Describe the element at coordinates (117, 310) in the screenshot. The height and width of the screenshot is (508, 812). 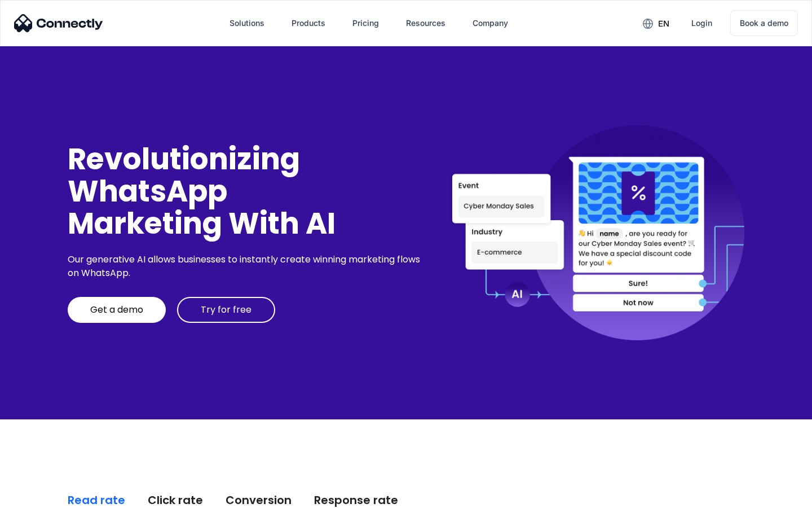
I see `a: Get a demo` at that location.